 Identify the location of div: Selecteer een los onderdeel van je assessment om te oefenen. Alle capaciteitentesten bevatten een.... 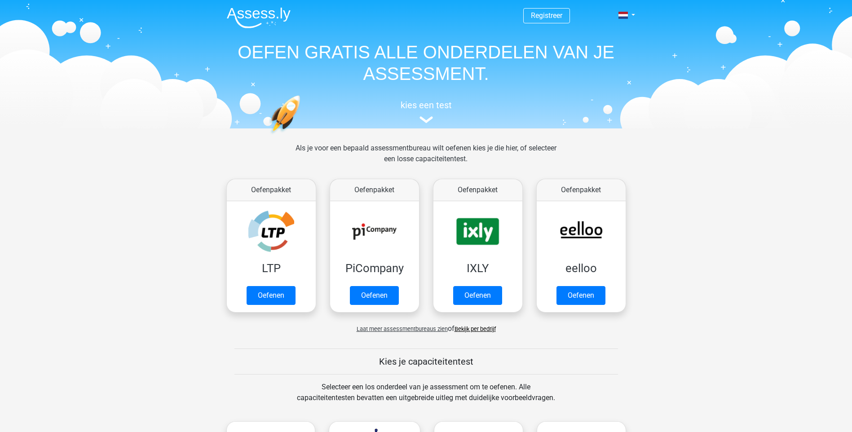
(426, 398).